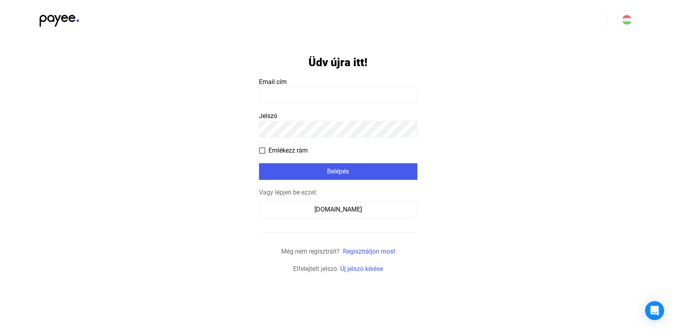 Image resolution: width=676 pixels, height=332 pixels. I want to click on span: Elfelejtett jelszó, so click(315, 268).